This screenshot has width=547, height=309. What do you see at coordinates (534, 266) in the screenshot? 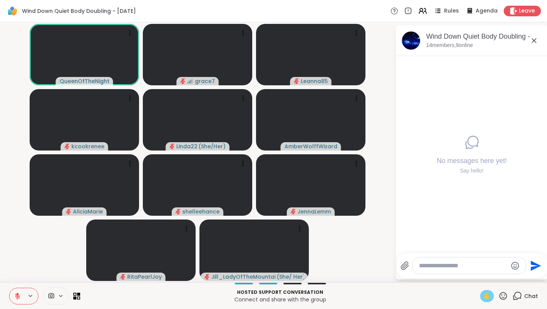
I see `button: Send` at bounding box center [534, 266].